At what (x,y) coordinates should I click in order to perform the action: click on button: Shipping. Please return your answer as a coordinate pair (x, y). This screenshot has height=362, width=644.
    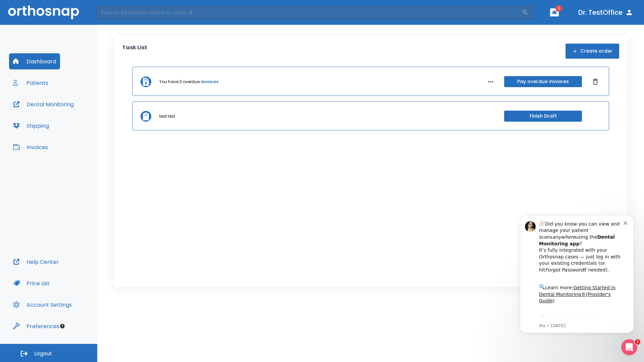
    Looking at the image, I should click on (31, 126).